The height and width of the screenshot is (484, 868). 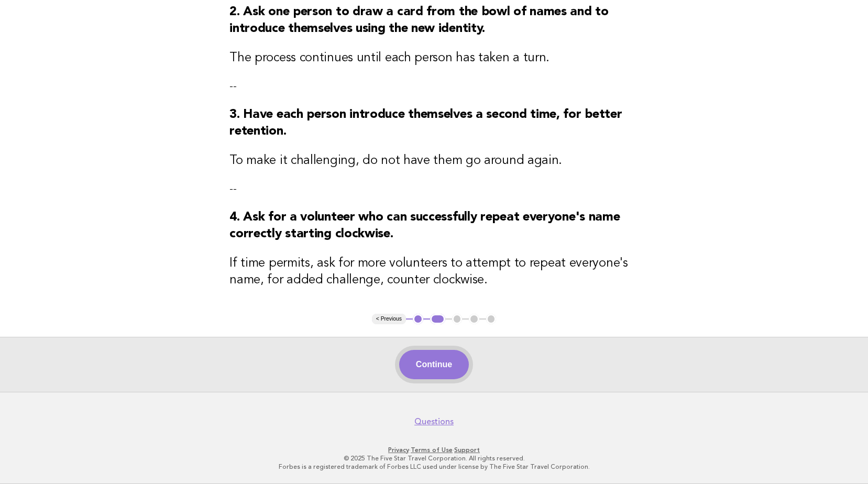 I want to click on p: Forbes is a registered trademark of Forbes LLC used under license by The Five Star Travel Corpora..., so click(x=434, y=466).